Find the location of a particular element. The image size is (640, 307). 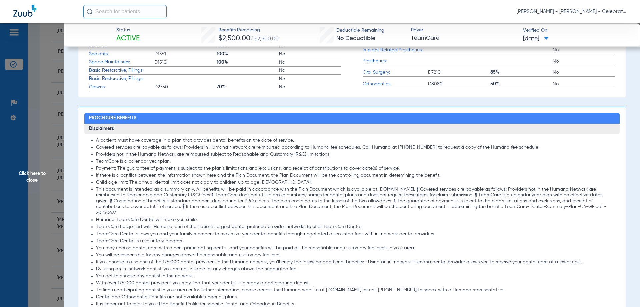

li: To find a participating dentist in your area or for further information, please access the Humana... is located at coordinates (356, 290).